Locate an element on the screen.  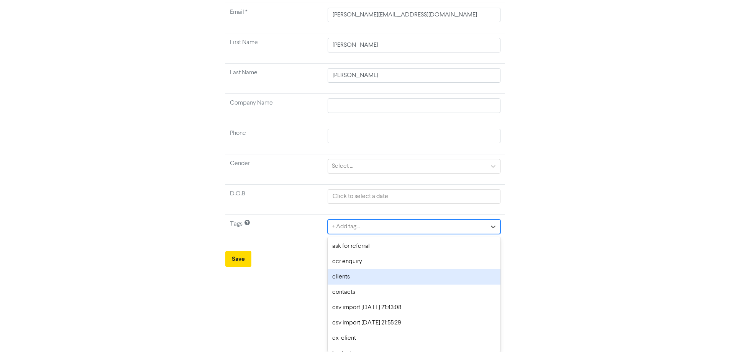
button: Save is located at coordinates (238, 259).